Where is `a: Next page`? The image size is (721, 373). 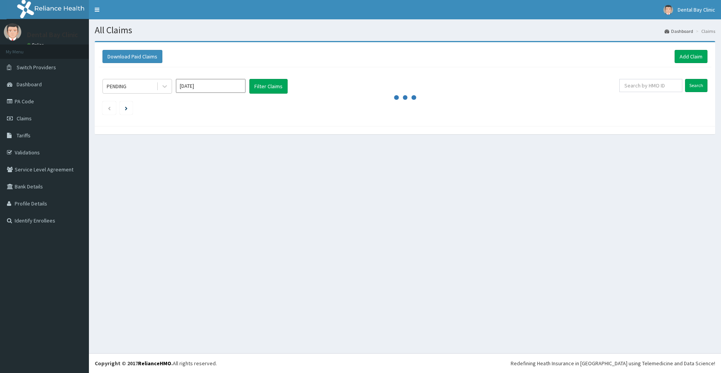
a: Next page is located at coordinates (126, 108).